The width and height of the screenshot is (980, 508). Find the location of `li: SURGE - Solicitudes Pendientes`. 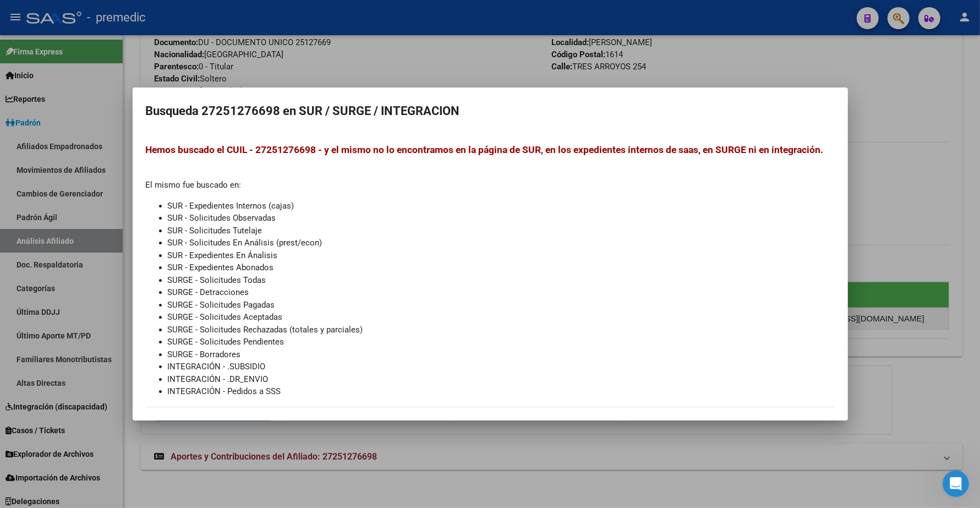

li: SURGE - Solicitudes Pendientes is located at coordinates (501, 342).